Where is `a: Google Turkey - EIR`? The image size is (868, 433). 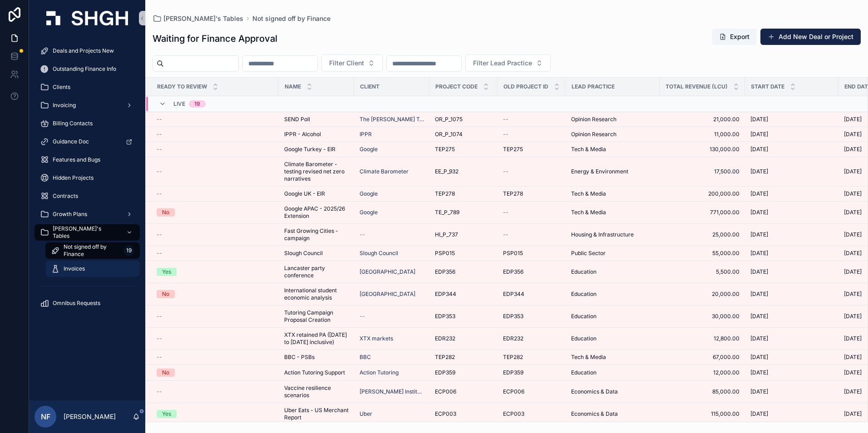 a: Google Turkey - EIR is located at coordinates (316, 149).